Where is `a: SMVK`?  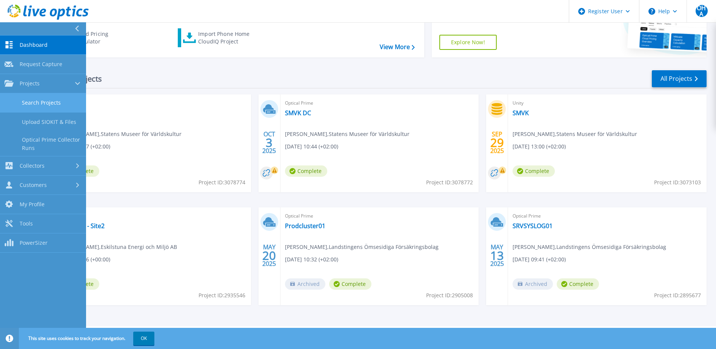
a: SMVK is located at coordinates (521, 113).